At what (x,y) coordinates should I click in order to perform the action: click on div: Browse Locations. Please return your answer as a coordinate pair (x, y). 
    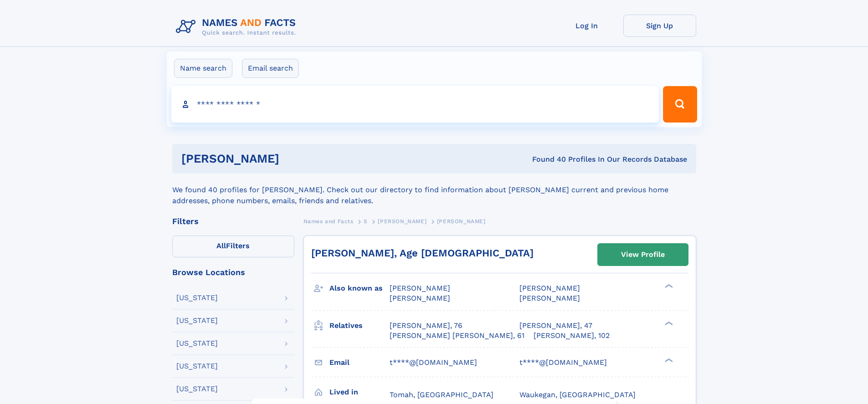
    Looking at the image, I should click on (233, 272).